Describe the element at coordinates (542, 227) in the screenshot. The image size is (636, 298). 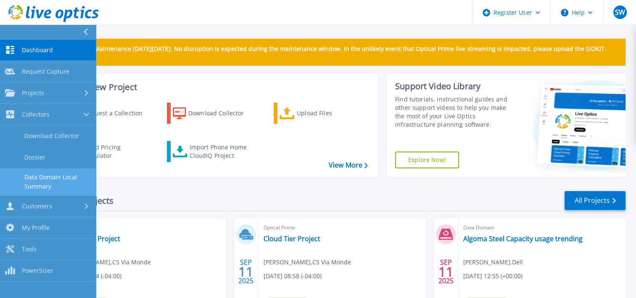
I see `span: Data Domain` at that location.